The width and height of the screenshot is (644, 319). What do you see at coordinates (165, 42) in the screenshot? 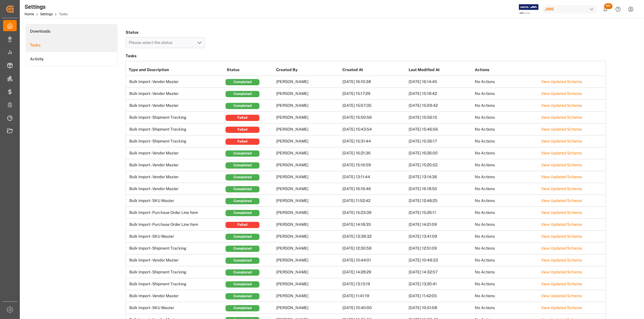
I see `button: open menu` at bounding box center [165, 42].